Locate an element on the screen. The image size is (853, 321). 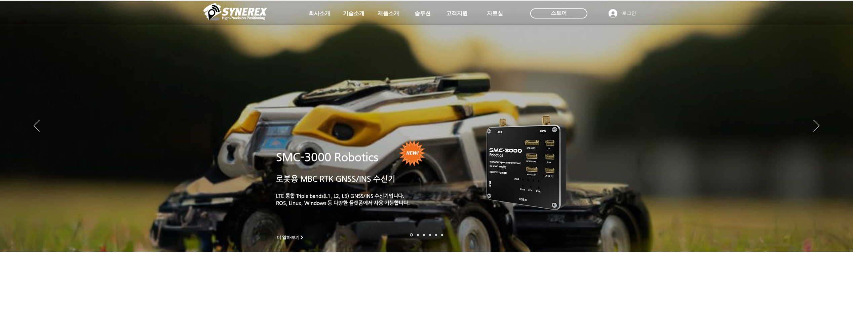
span: SMC-3000 Robotics is located at coordinates (327, 157).